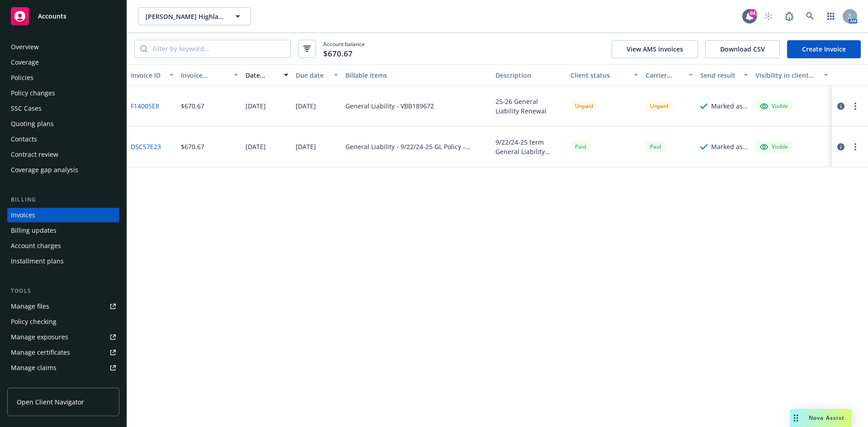 Image resolution: width=868 pixels, height=427 pixels. What do you see at coordinates (37, 261) in the screenshot?
I see `div: Installment plans` at bounding box center [37, 261].